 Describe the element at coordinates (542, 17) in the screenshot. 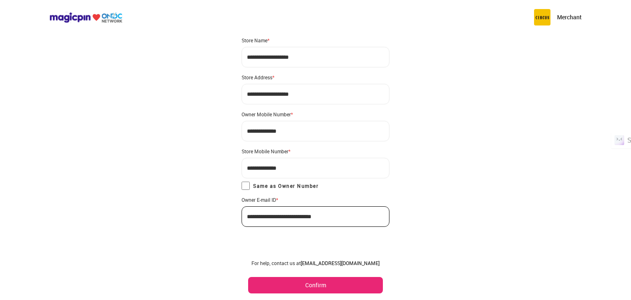

I see `img: circus.b677b59b.png` at that location.